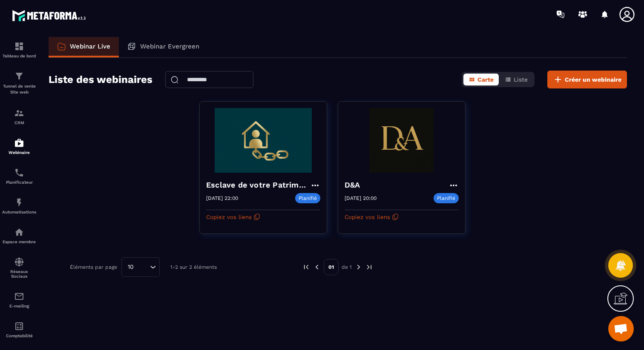  What do you see at coordinates (50, 16) in the screenshot?
I see `img: logo` at bounding box center [50, 16].